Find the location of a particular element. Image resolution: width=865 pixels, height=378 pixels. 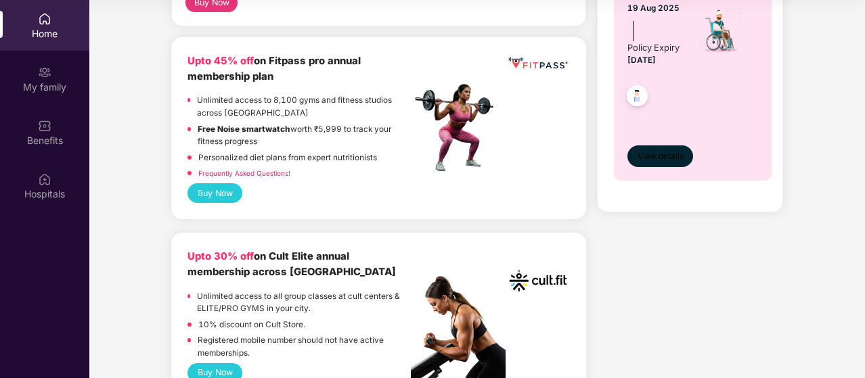

a: Frequently Asked Questions! is located at coordinates (244, 173).